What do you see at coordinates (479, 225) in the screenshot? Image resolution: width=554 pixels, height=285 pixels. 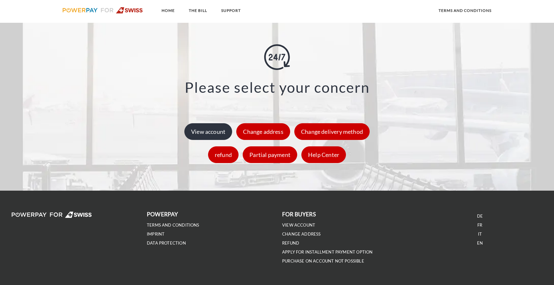 I see `font: FR` at bounding box center [479, 225].